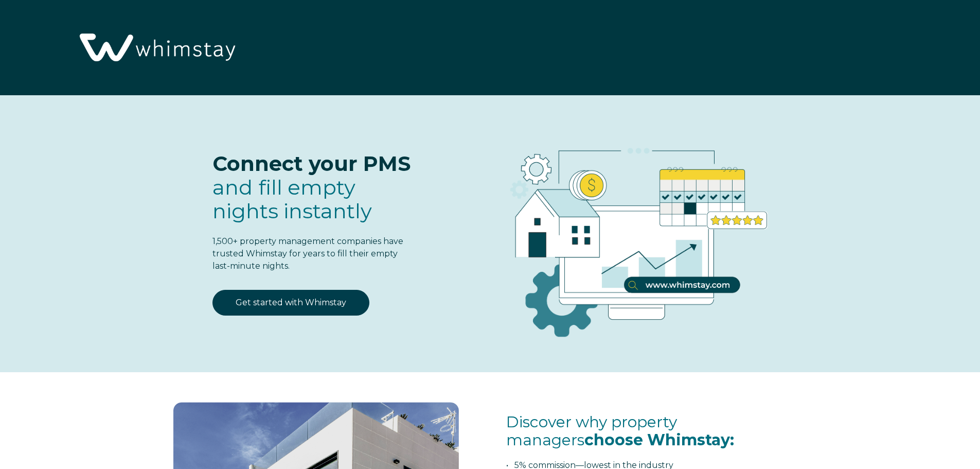 This screenshot has width=980, height=469. What do you see at coordinates (308, 253) in the screenshot?
I see `span: 1,500+ property management companies have trusted Whimstay for years to fill their empty last-min...` at bounding box center [308, 253].